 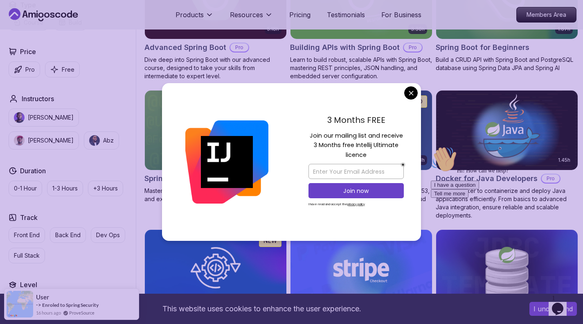 I want to click on img: Java Integration Testing card, so click(x=216, y=269).